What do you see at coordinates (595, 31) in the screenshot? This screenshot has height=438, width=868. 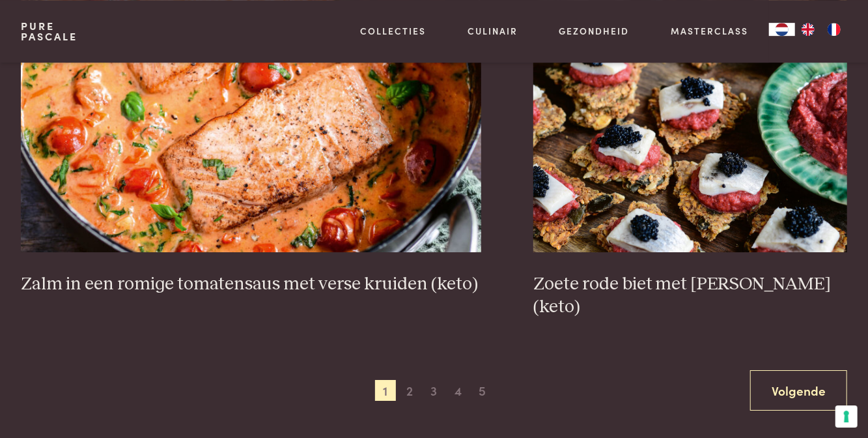 I see `a: Gezondheid` at bounding box center [595, 31].